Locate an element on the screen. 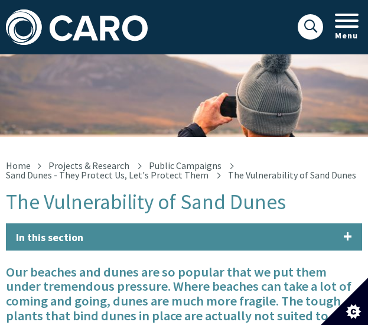 This screenshot has height=325, width=368. a: In this section is located at coordinates (184, 237).